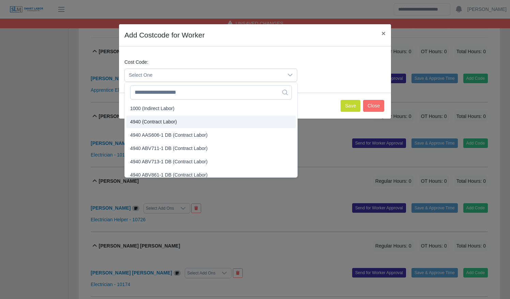  What do you see at coordinates (164, 35) in the screenshot?
I see `h4: Add Costcode for Worker` at bounding box center [164, 35].